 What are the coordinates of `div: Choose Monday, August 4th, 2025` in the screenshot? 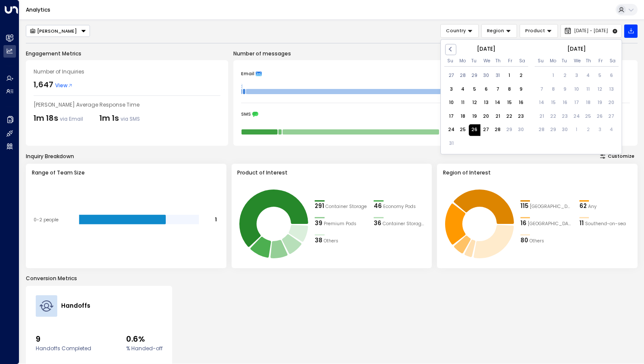 It's located at (463, 90).